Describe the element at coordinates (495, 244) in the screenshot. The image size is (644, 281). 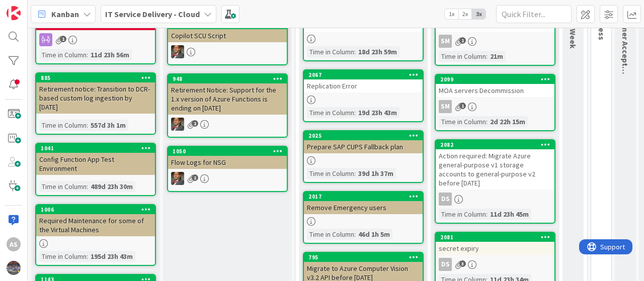
I see `div: 2081secret expiry` at that location.